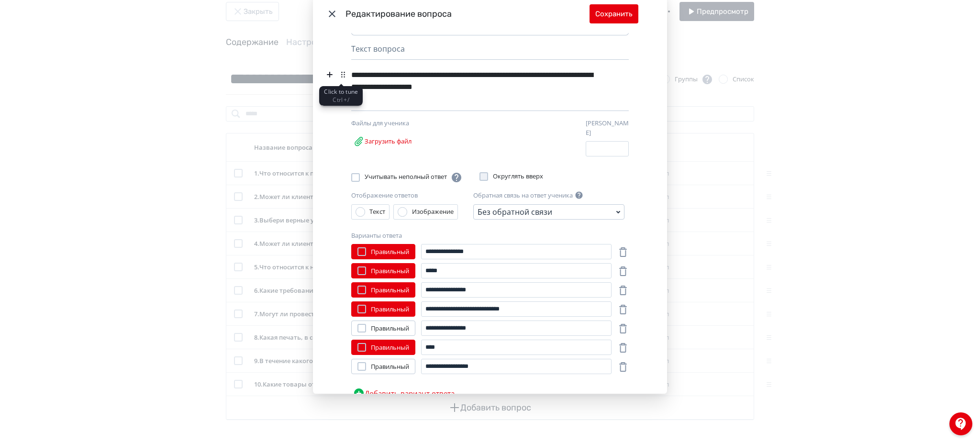  Describe the element at coordinates (614, 14) in the screenshot. I see `button: Сохранить` at that location.